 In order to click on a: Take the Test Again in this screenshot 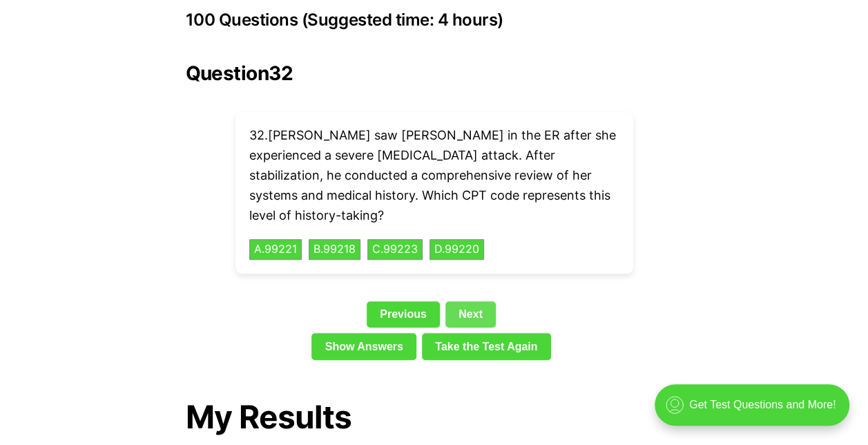, I will do `click(486, 346)`.